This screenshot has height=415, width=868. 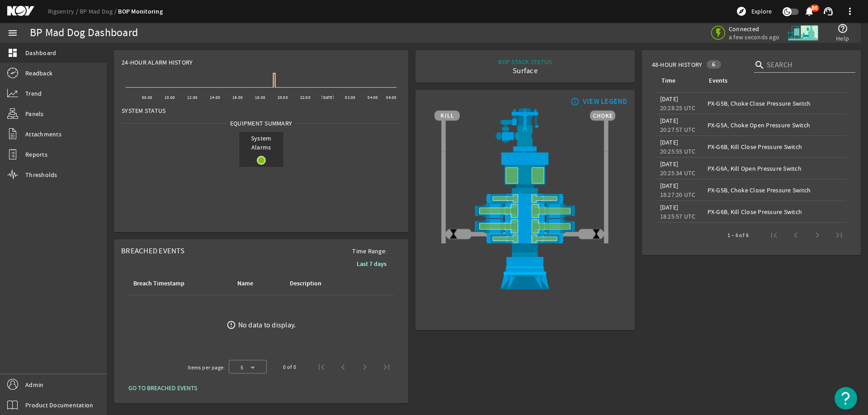 I want to click on span: System Status, so click(x=144, y=111).